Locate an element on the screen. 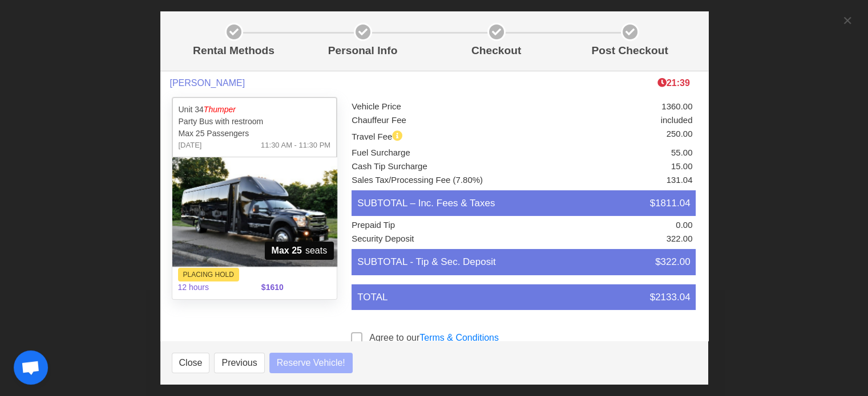 The image size is (868, 396). li: Security Deposit is located at coordinates (441, 239).